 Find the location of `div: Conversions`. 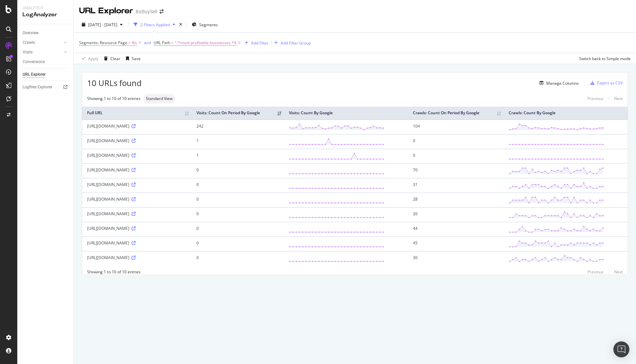

div: Conversions is located at coordinates (33, 62).